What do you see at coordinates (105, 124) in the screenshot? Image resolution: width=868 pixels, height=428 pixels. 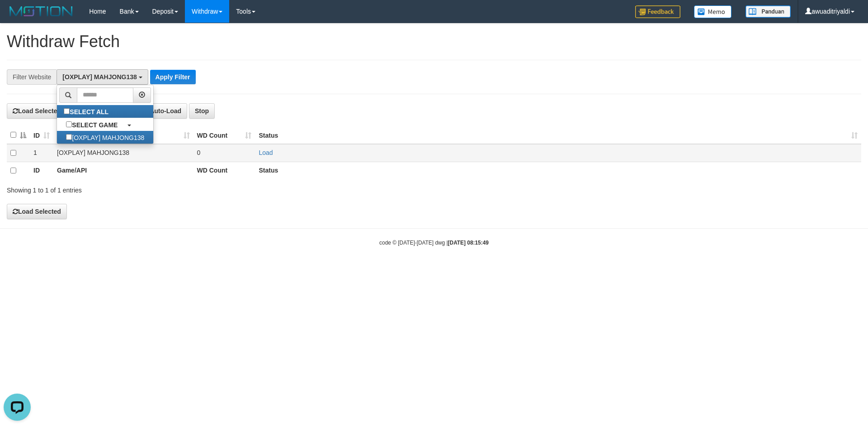 I see `a: SELECT GAME` at bounding box center [105, 124].